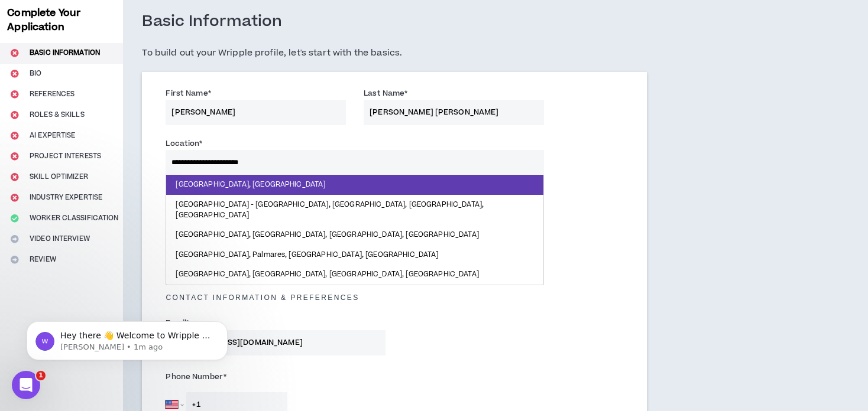  I want to click on p: Hey there 👋 Welcome to Wripple 🙌 Take a look around! If you have any questions, just reply to thi..., so click(127, 40).